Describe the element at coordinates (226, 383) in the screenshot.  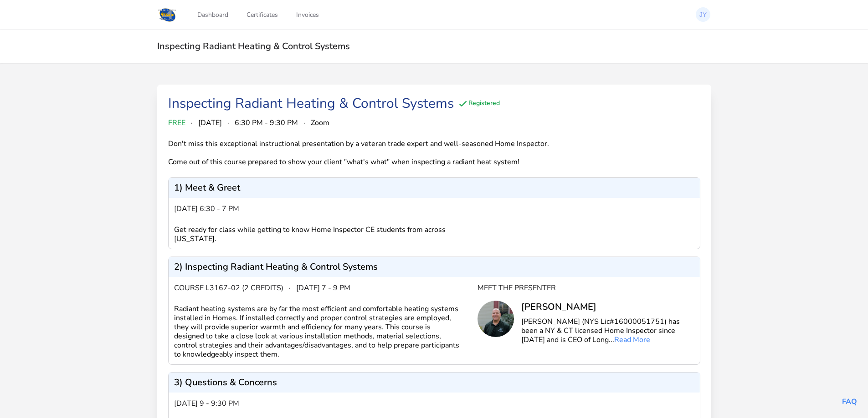
I see `p: 3) Questions & Concerns` at that location.